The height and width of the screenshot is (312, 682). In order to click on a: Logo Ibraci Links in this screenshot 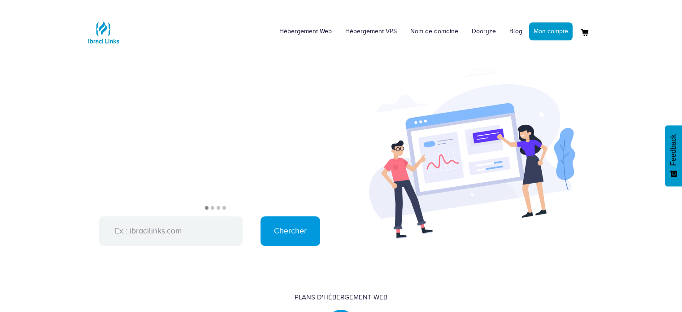, I will do `click(104, 28)`.